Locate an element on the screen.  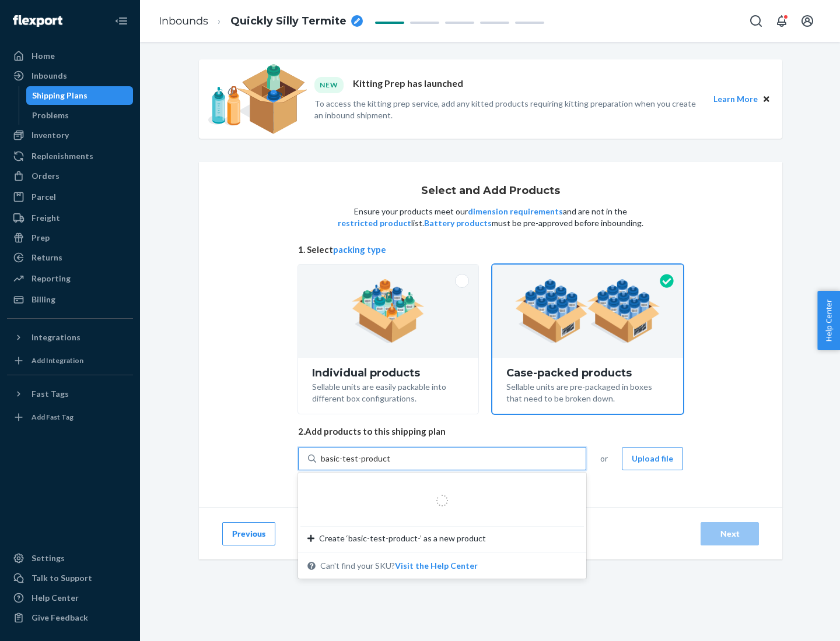
div: Help Center is located at coordinates (55, 598).